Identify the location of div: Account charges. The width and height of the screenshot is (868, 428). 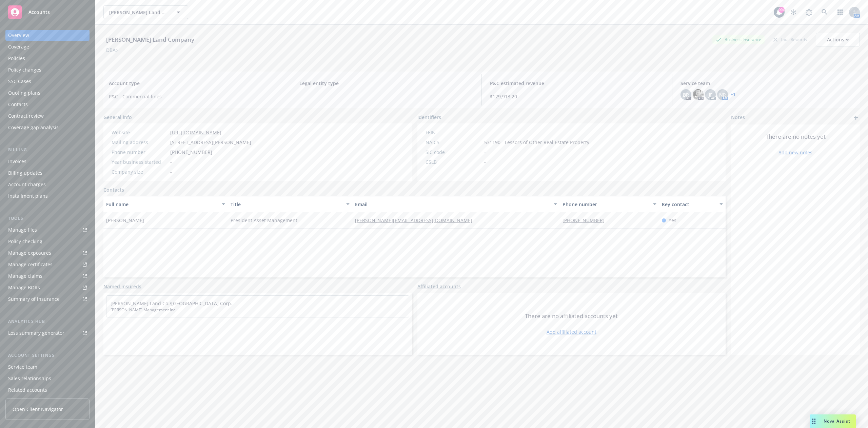
(27, 184).